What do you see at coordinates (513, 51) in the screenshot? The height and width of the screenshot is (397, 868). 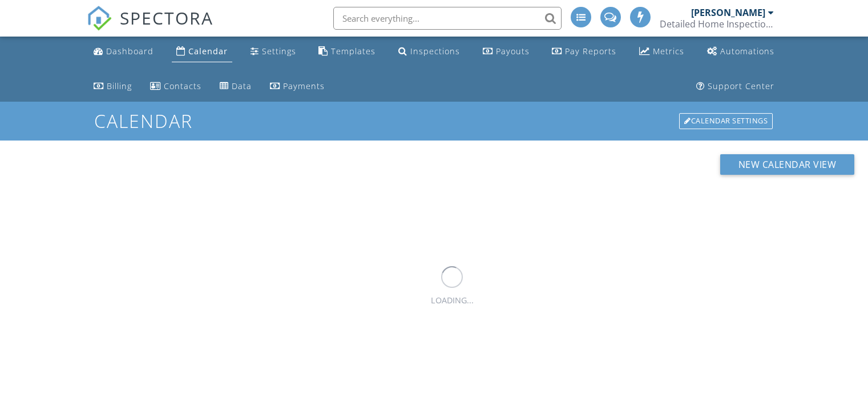 I see `div: Payouts` at bounding box center [513, 51].